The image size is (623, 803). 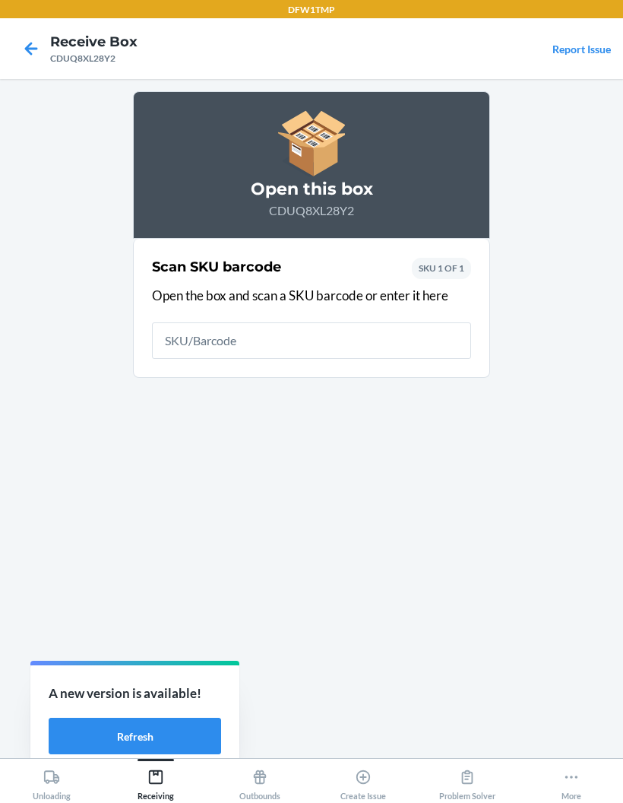 I want to click on div: Receiving, so click(x=156, y=781).